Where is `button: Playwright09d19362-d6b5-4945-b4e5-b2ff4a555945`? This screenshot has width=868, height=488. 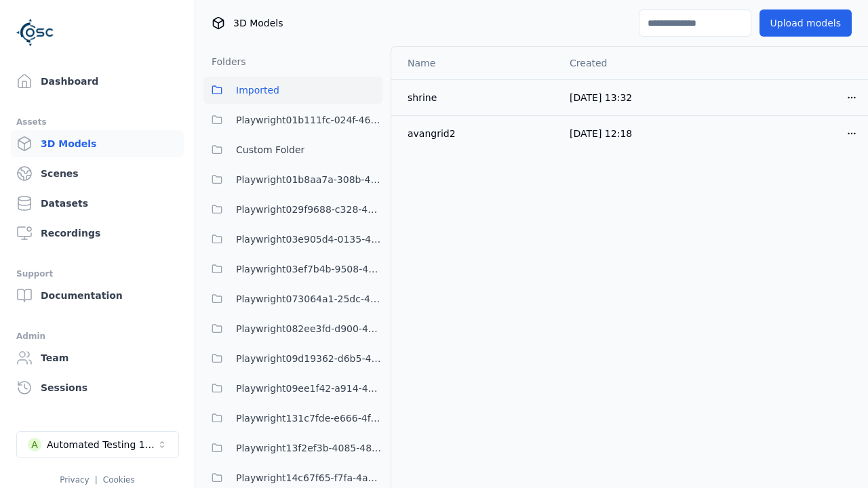 button: Playwright09d19362-d6b5-4945-b4e5-b2ff4a555945 is located at coordinates (293, 359).